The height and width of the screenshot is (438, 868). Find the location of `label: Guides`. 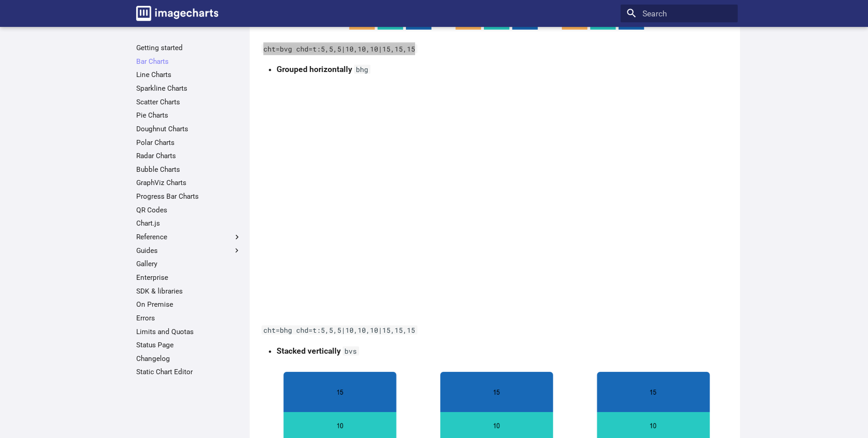

label: Guides is located at coordinates (189, 250).